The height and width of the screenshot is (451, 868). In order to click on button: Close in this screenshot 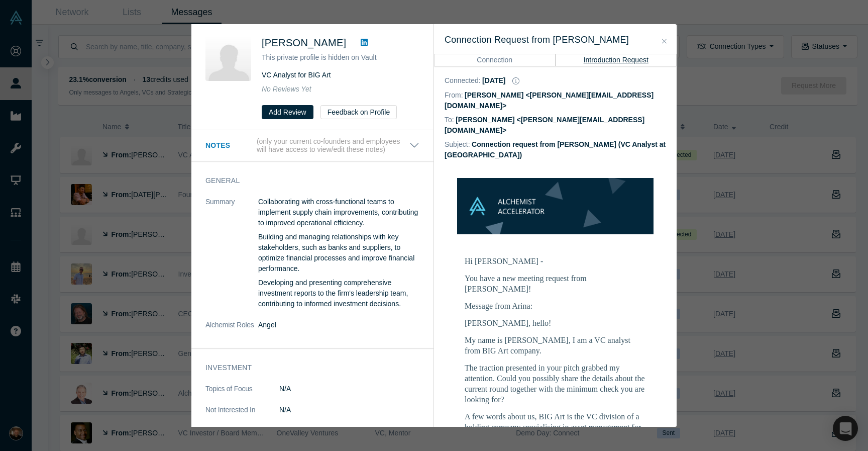, I will do `click(664, 41)`.